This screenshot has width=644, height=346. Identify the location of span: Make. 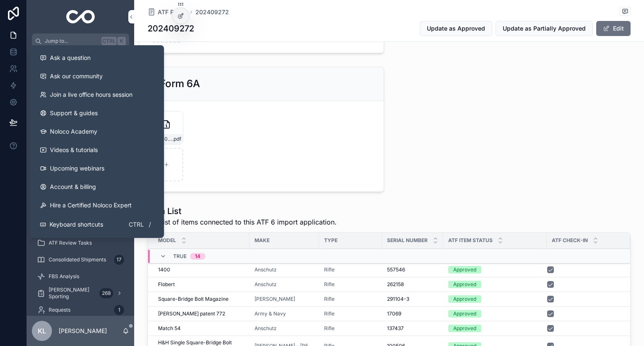
(262, 240).